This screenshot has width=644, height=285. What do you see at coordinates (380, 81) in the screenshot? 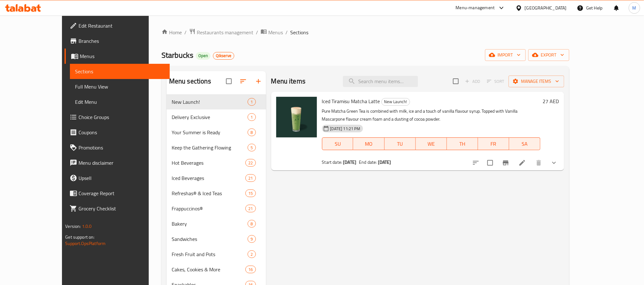
I see `input: search` at bounding box center [380, 81].